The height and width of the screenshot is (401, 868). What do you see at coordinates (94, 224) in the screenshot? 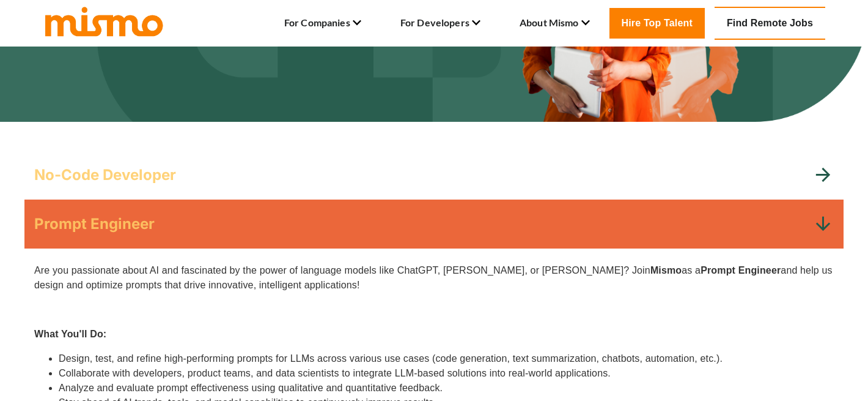
I see `h5: Prompt Engineer` at bounding box center [94, 224].